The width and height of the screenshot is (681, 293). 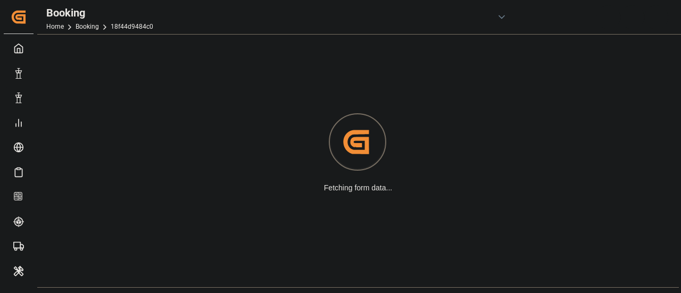 I want to click on div: Fetching form data..., so click(x=358, y=188).